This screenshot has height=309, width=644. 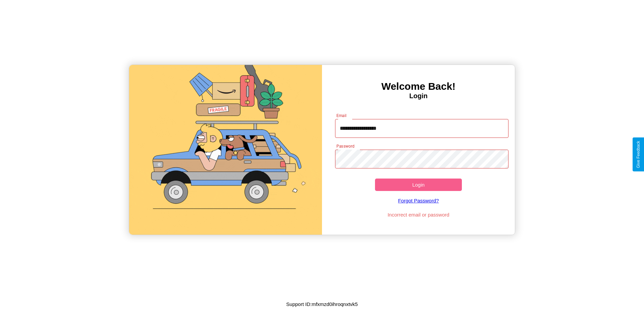 I want to click on p: Support ID: mfxmzd0ihroqnxtvk5, so click(x=322, y=303).